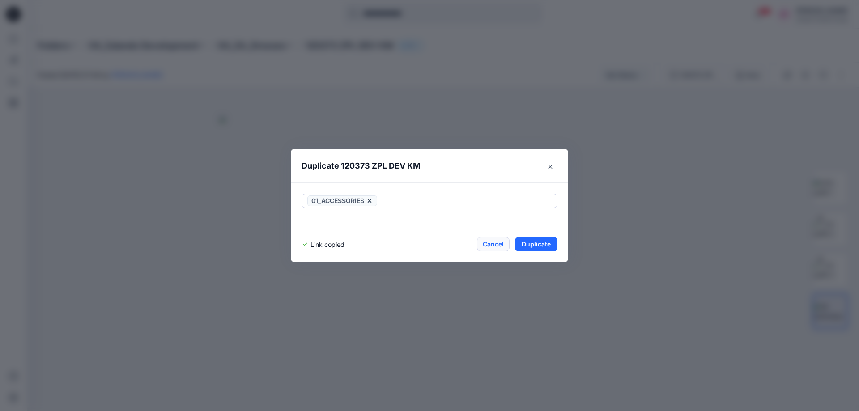  I want to click on button: Cancel, so click(493, 244).